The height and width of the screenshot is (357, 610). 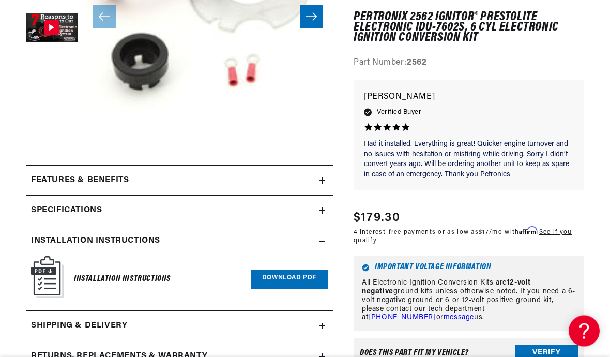 What do you see at coordinates (289, 279) in the screenshot?
I see `a: Download PDF` at bounding box center [289, 279].